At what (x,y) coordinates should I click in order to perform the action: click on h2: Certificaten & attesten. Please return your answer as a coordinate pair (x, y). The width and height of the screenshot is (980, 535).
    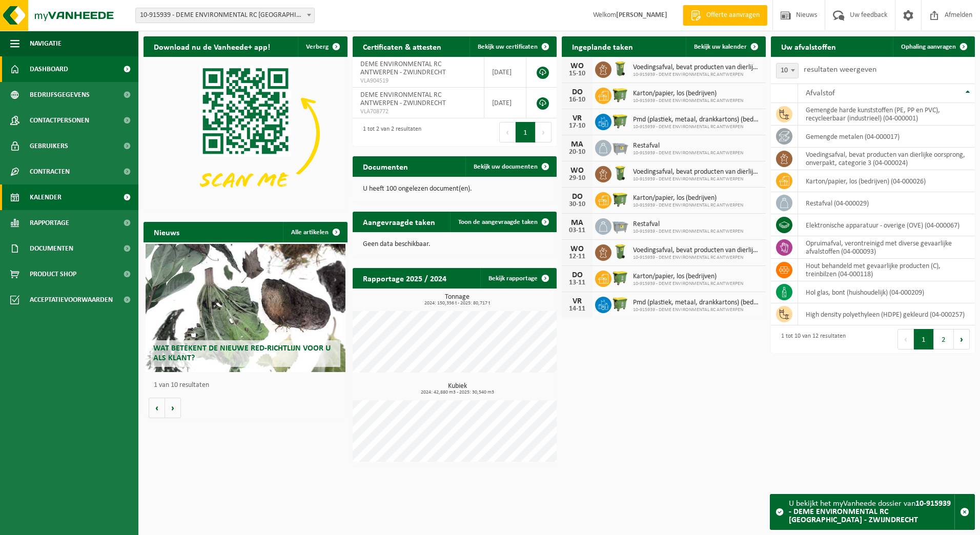
    Looking at the image, I should click on (402, 46).